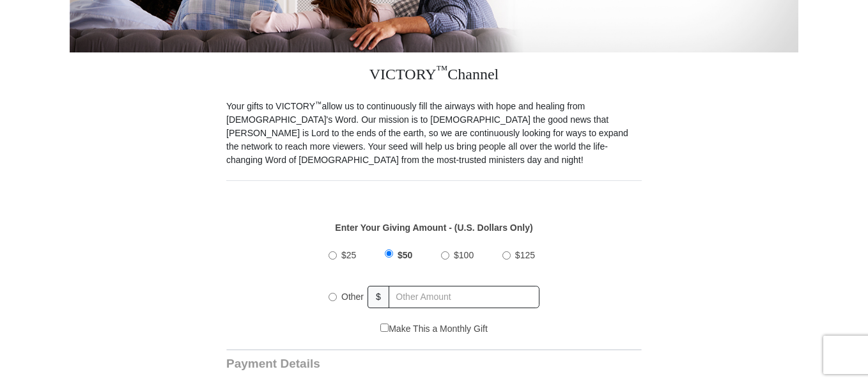  What do you see at coordinates (434, 133) in the screenshot?
I see `p: Your gifts to VICTORY allow us to continuously fill the airways with hope and healing from [DEMOG...` at bounding box center [434, 133].